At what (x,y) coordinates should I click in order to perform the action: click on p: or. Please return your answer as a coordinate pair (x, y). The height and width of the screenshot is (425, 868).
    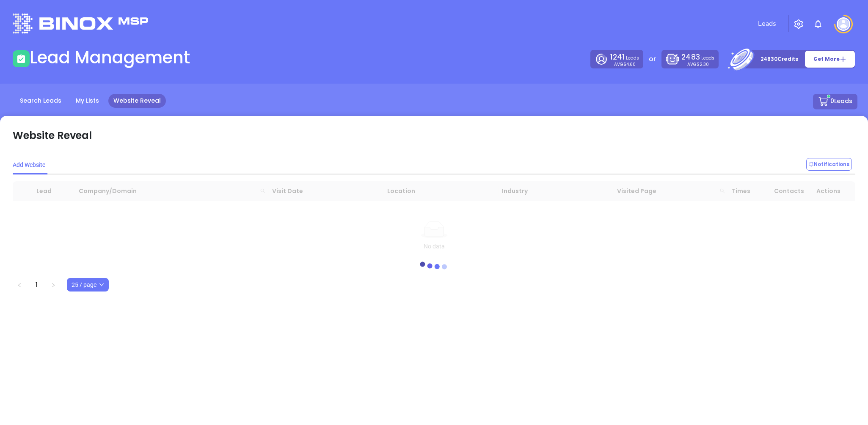
    Looking at the image, I should click on (652, 59).